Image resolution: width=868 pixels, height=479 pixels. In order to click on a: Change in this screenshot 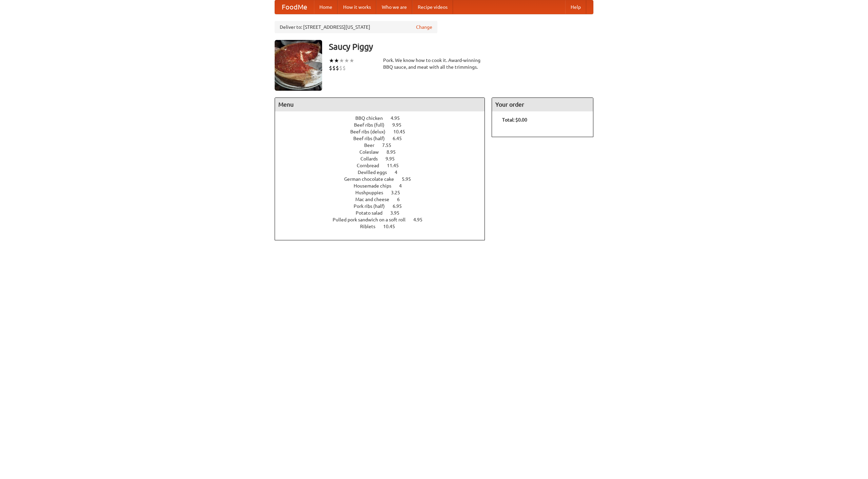, I will do `click(424, 27)`.